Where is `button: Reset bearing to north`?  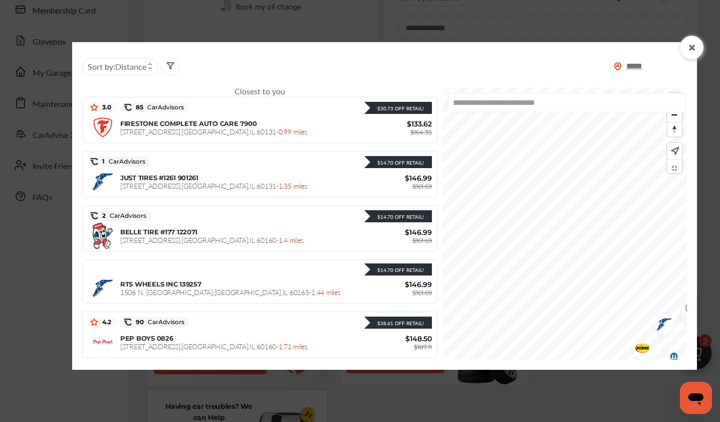 button: Reset bearing to north is located at coordinates (675, 129).